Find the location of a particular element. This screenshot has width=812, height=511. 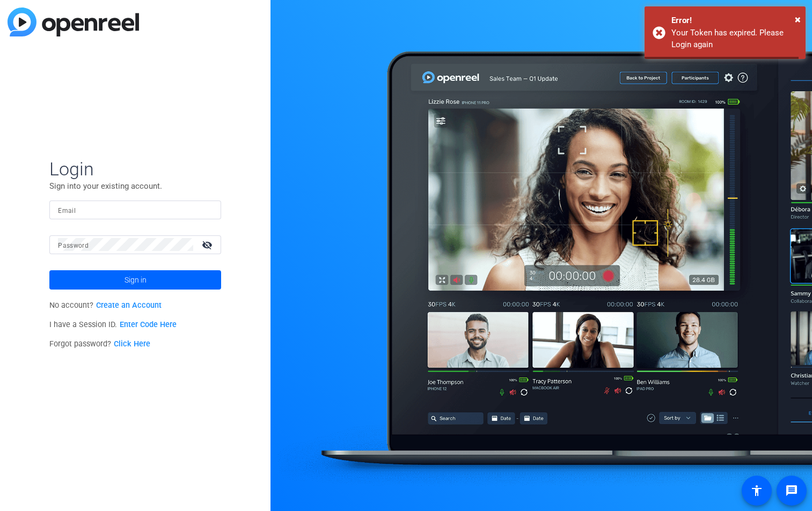

span: Sign in is located at coordinates (135, 280).